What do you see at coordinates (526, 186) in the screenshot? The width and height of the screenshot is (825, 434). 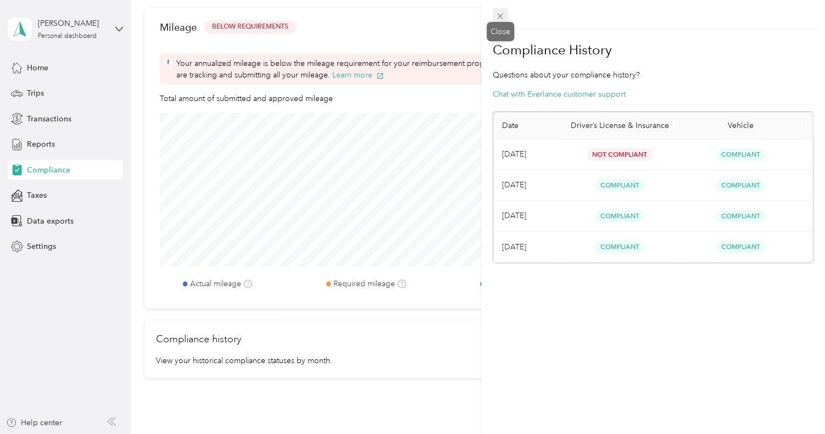 I see `td: Sep 2025` at bounding box center [526, 186].